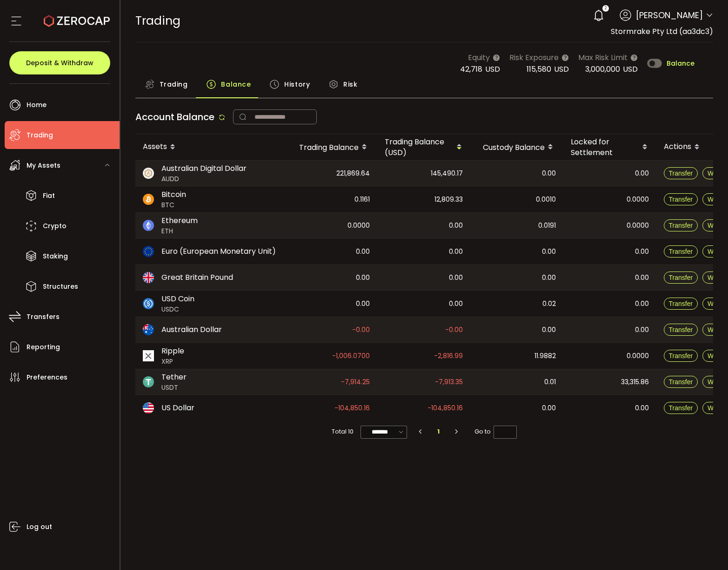 The image size is (728, 570). Describe the element at coordinates (539, 69) in the screenshot. I see `span: 115,580` at that location.